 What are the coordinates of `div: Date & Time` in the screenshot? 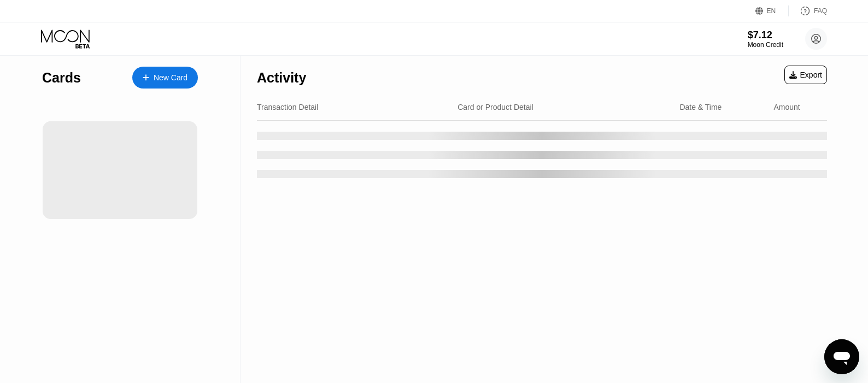 It's located at (700, 107).